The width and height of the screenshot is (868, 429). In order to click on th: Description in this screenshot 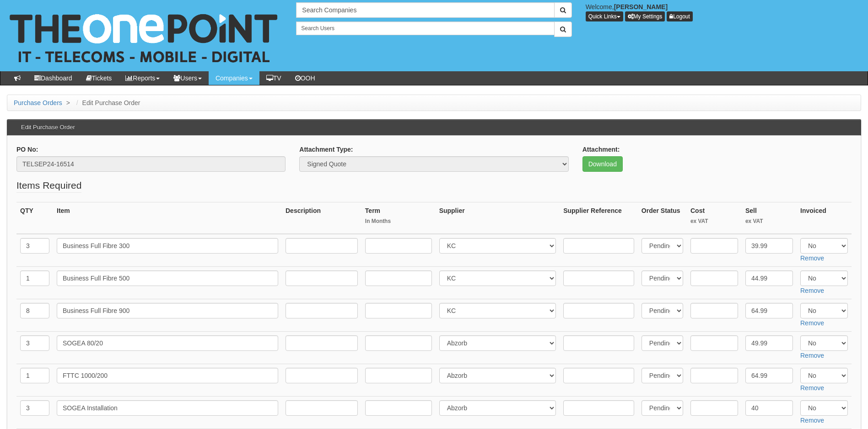, I will do `click(322, 219)`.